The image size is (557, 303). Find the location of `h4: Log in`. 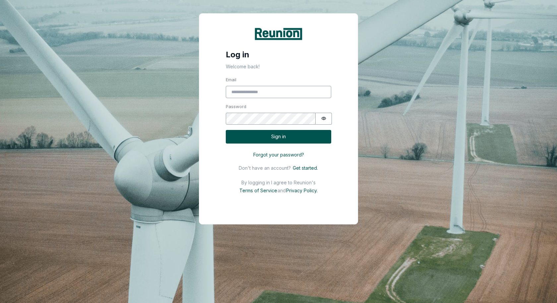

h4: Log in is located at coordinates (279, 51).